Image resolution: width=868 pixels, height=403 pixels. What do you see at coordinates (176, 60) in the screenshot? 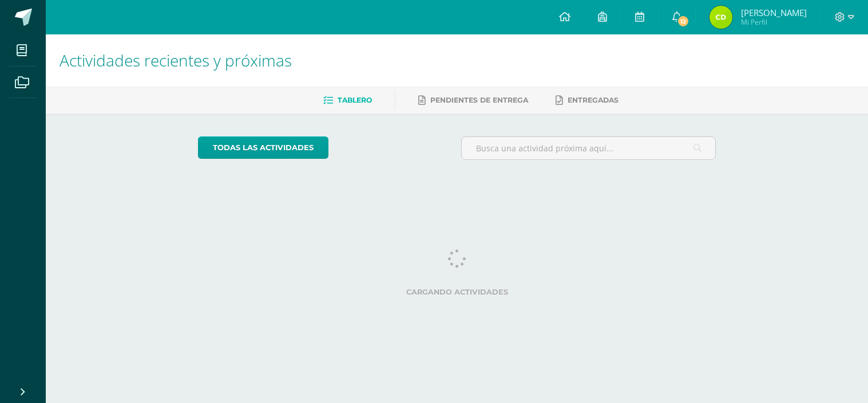
I see `span: Actividades recientes y próximas` at bounding box center [176, 60].